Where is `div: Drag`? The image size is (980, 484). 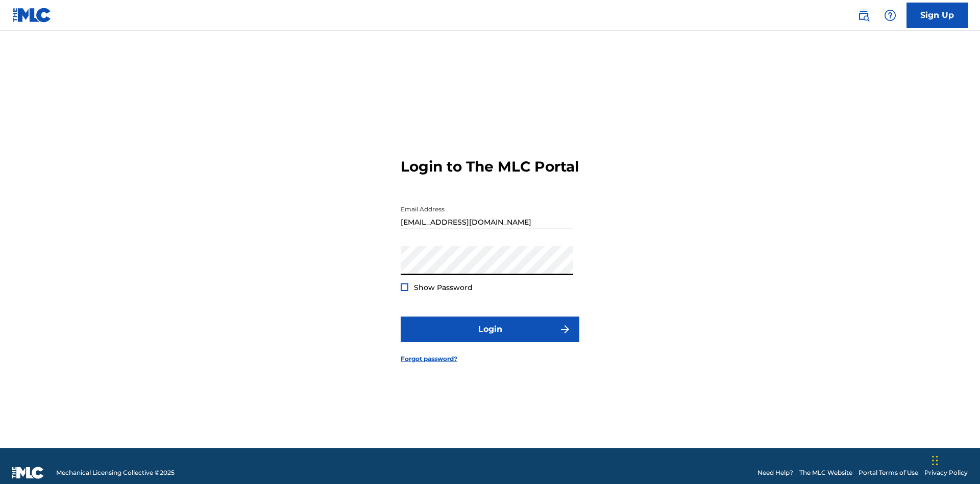
div: Drag is located at coordinates (935, 461).